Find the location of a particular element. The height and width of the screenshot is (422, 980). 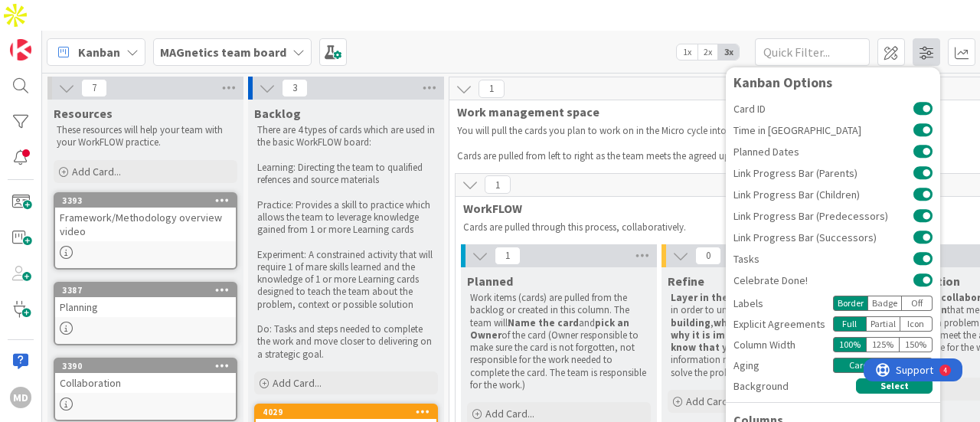

div: Card is located at coordinates (858, 365).